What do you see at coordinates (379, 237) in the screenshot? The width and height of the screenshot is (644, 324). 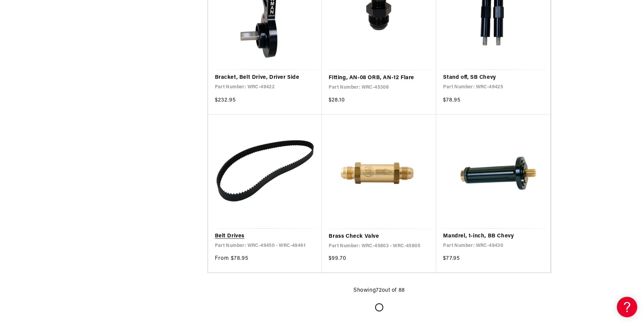 I see `a: Brass Check Valve` at bounding box center [379, 237].